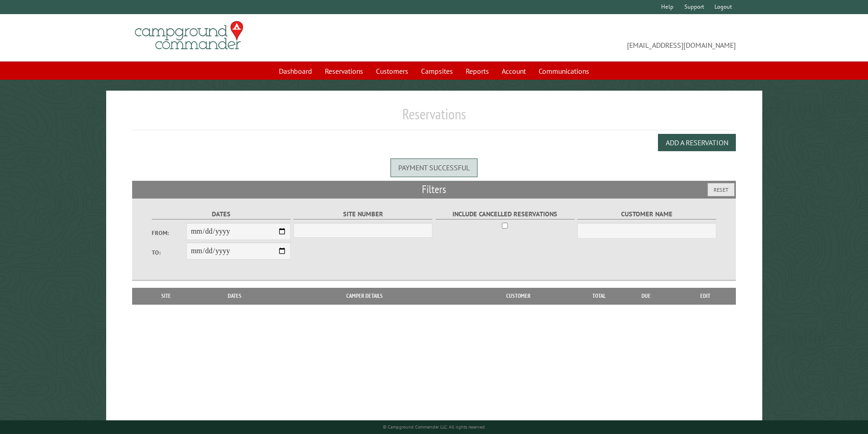  Describe the element at coordinates (697, 142) in the screenshot. I see `button: Add a Reservation` at that location.